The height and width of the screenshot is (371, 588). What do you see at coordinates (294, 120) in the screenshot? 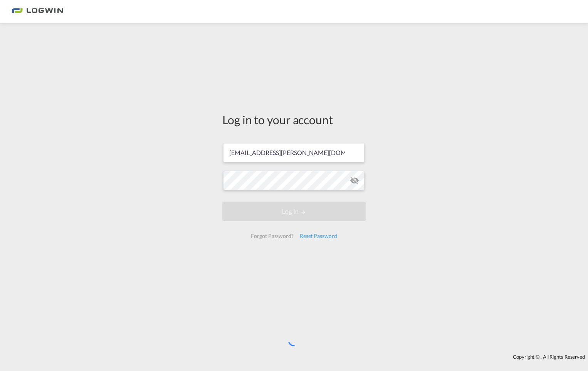
I see `div: Log in to your account` at bounding box center [294, 120].